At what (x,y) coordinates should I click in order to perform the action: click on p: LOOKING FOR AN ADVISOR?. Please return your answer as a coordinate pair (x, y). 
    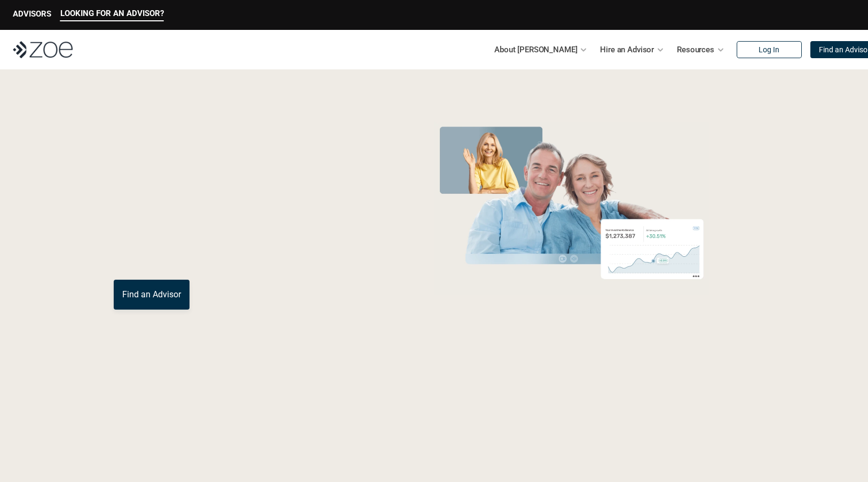
    Looking at the image, I should click on (112, 14).